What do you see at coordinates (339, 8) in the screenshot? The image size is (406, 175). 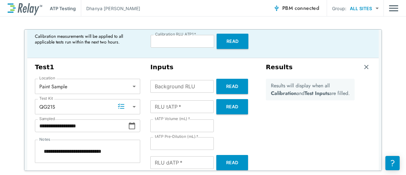 I see `p: Group:` at bounding box center [339, 8].